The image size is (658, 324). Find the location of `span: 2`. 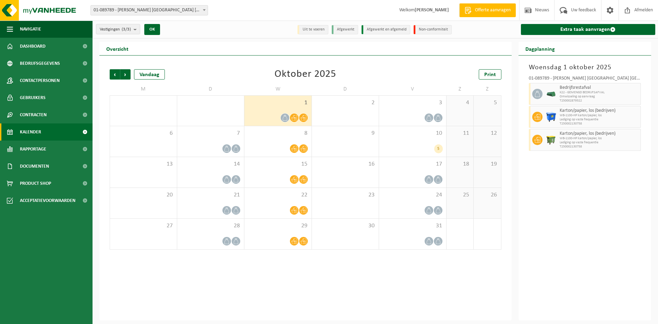

span: 2 is located at coordinates (345, 103).